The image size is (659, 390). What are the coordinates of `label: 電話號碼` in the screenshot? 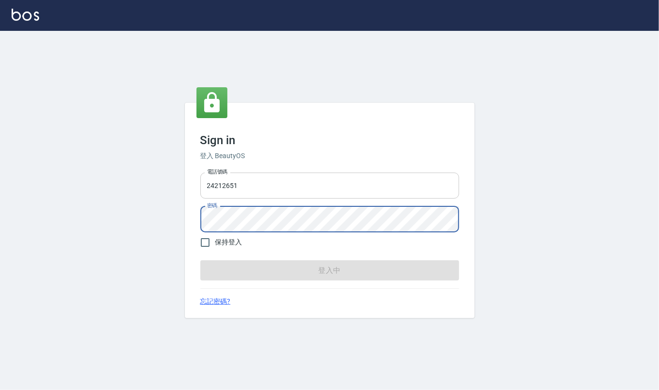 It's located at (217, 172).